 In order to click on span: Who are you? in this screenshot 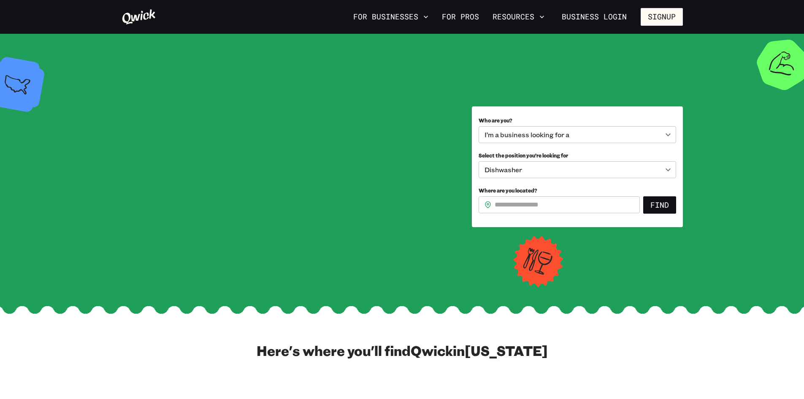, I will do `click(495, 120)`.